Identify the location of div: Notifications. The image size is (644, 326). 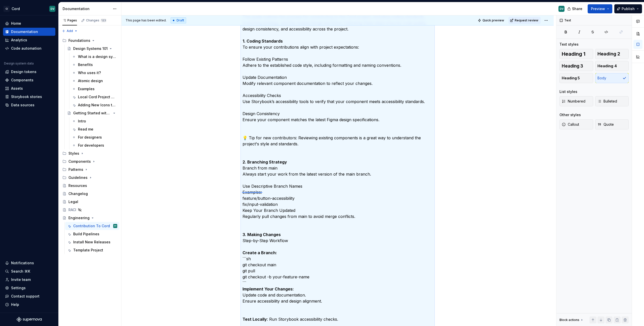
(23, 263).